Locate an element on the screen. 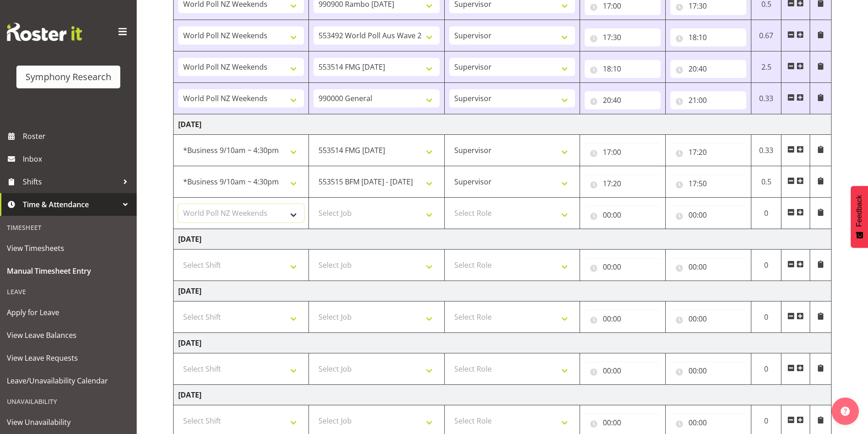 Image resolution: width=868 pixels, height=434 pixels. div: Timesheet is located at coordinates (68, 227).